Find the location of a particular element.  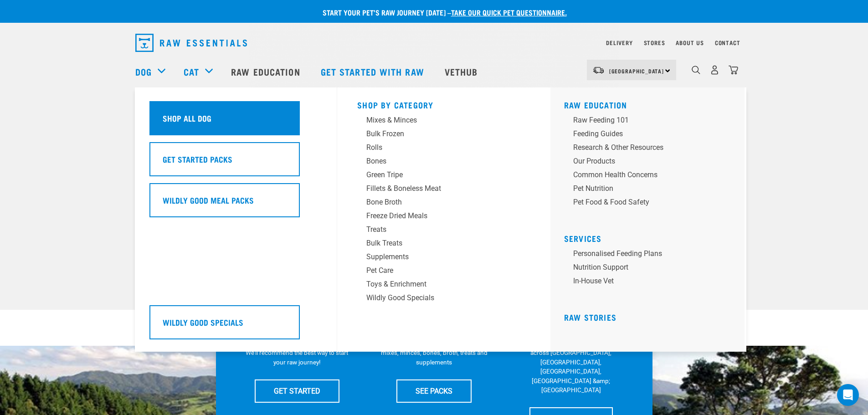

div: Common Health Concerns is located at coordinates (644, 175).